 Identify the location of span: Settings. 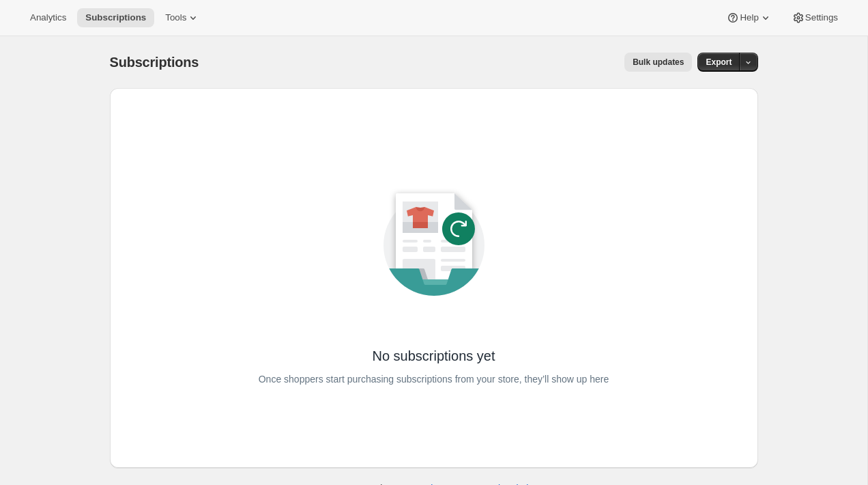
(822, 18).